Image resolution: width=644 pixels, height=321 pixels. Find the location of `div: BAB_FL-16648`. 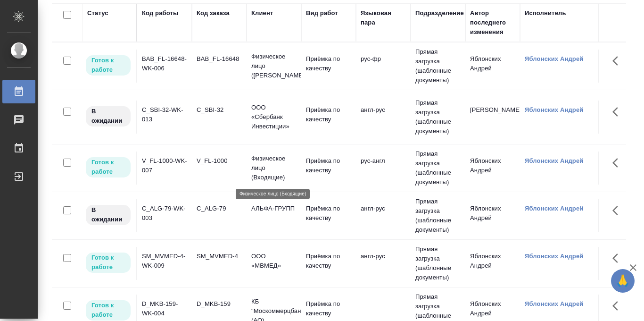

div: BAB_FL-16648 is located at coordinates (219, 59).